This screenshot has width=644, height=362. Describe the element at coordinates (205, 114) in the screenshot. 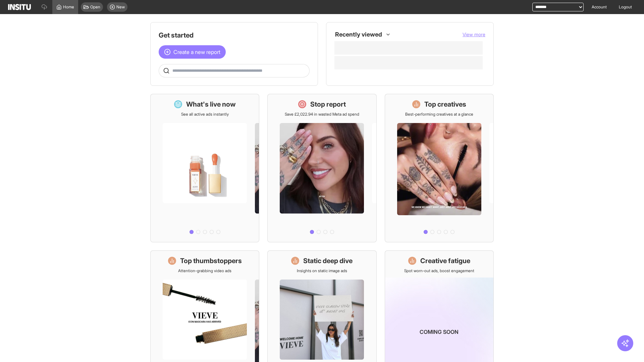

I see `p: See all active ads instantly` at that location.